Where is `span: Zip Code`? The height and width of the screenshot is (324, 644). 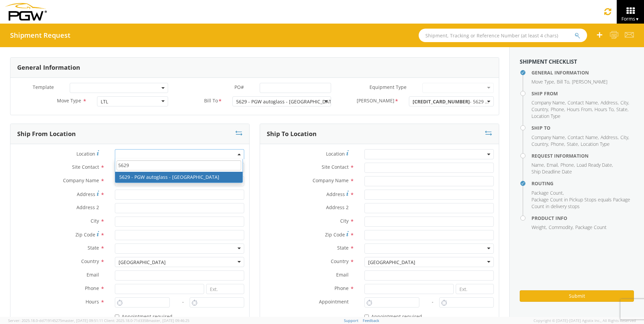 span: Zip Code is located at coordinates (85, 234).